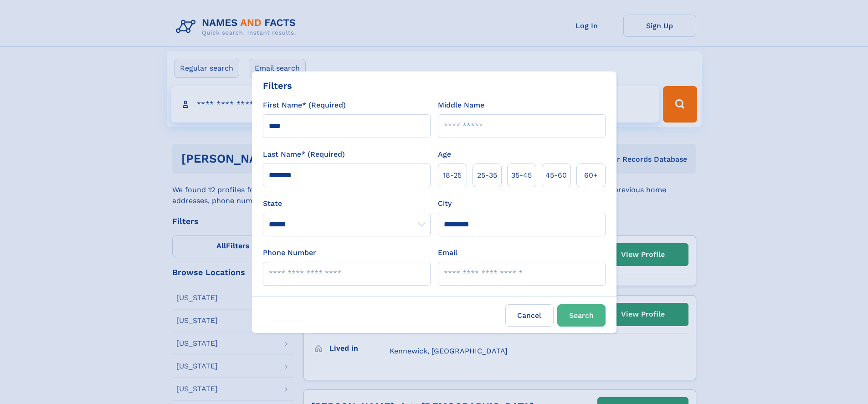  What do you see at coordinates (278, 86) in the screenshot?
I see `div: Filters` at bounding box center [278, 86].